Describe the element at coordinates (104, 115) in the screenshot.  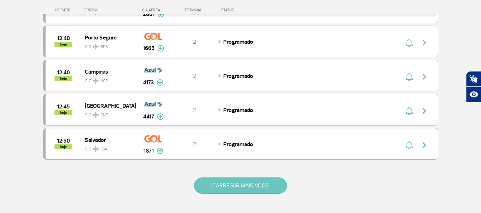
I see `span: CNF` at that location.